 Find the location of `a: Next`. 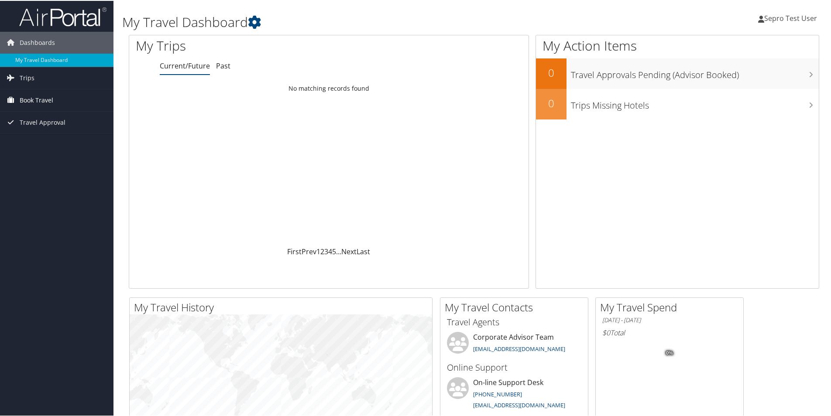

a: Next is located at coordinates (349, 251).